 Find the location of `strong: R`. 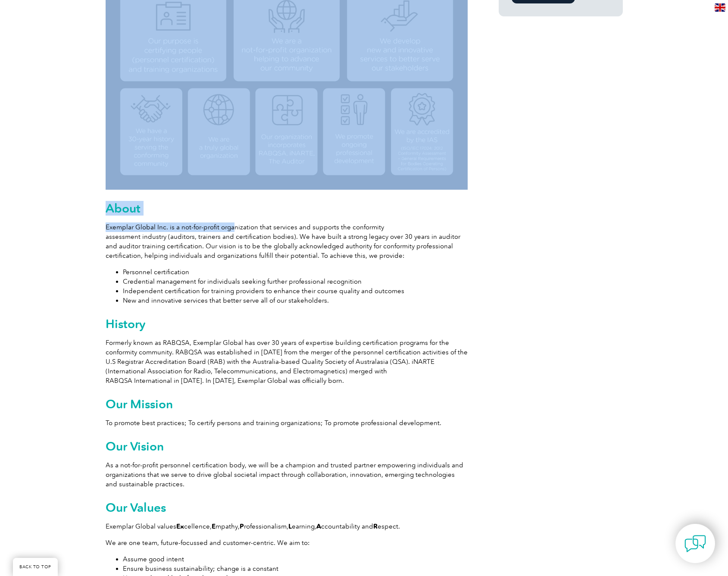

strong: R is located at coordinates (375, 526).